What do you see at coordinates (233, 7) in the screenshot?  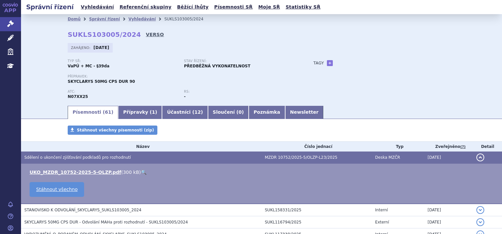 I see `a: Písemnosti SŘ` at bounding box center [233, 7].